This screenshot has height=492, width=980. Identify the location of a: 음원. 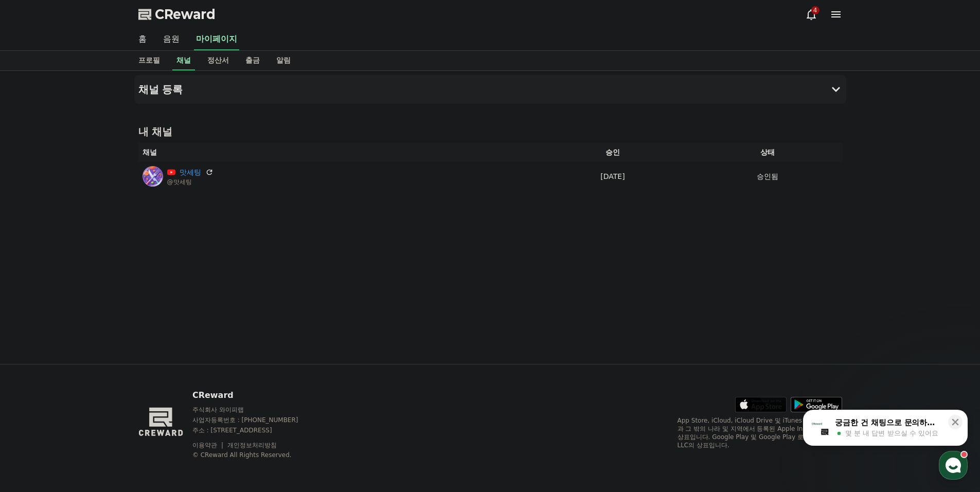
(171, 40).